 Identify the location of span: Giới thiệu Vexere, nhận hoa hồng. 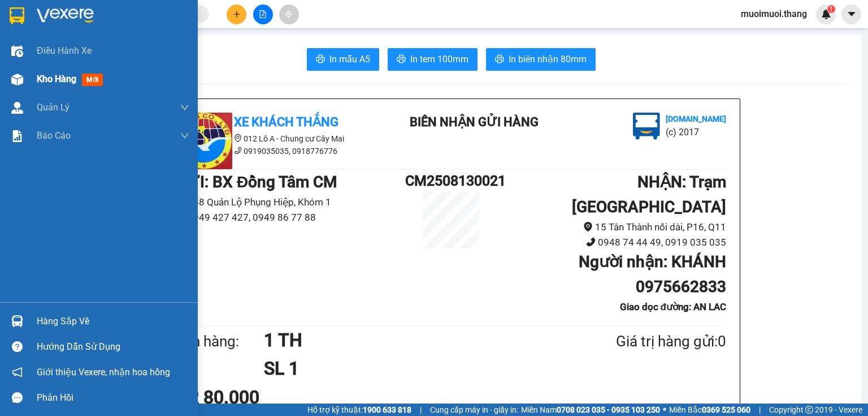
(103, 372).